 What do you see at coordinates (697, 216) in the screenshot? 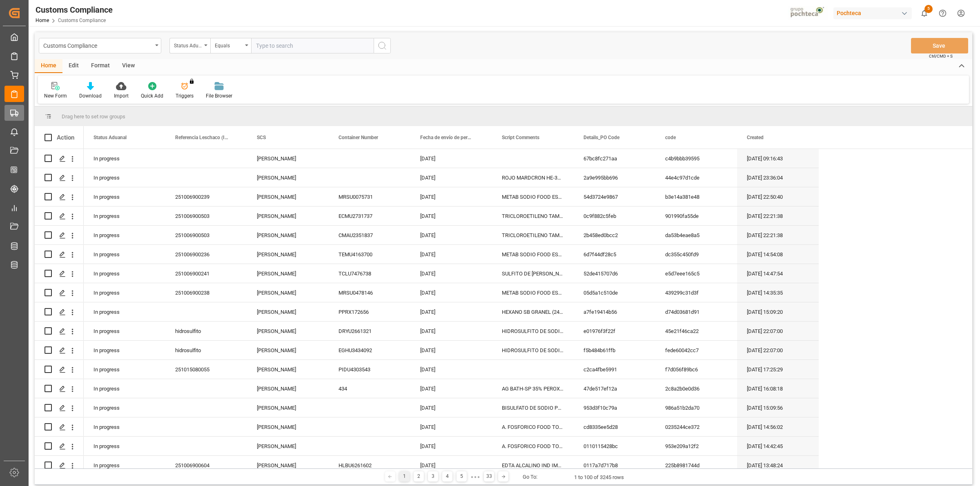
I see `div: 901990fa55de` at bounding box center [697, 216].